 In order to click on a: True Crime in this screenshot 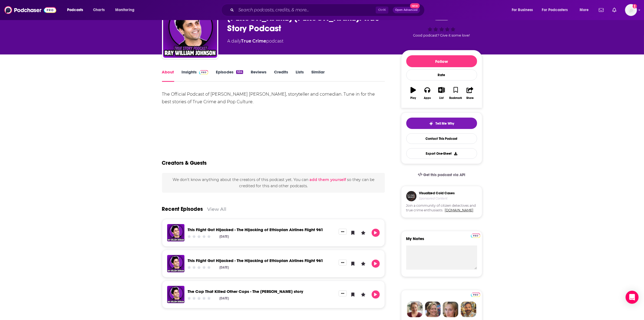, I will do `click(254, 41)`.